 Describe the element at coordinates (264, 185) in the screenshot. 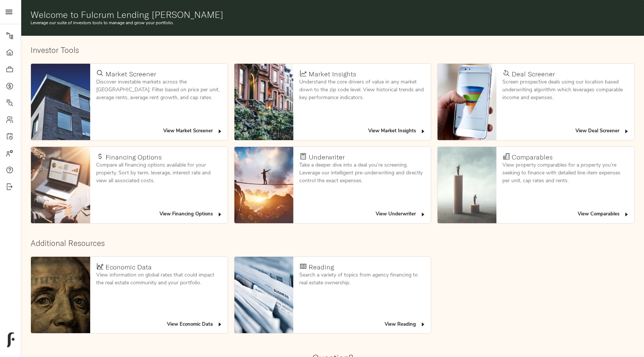

I see `img: Underwriter` at that location.